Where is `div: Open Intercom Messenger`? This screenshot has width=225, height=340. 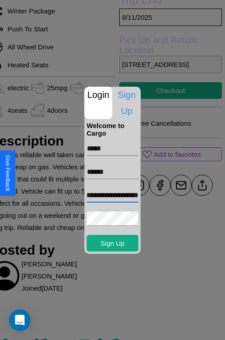
div: Open Intercom Messenger is located at coordinates (20, 320).